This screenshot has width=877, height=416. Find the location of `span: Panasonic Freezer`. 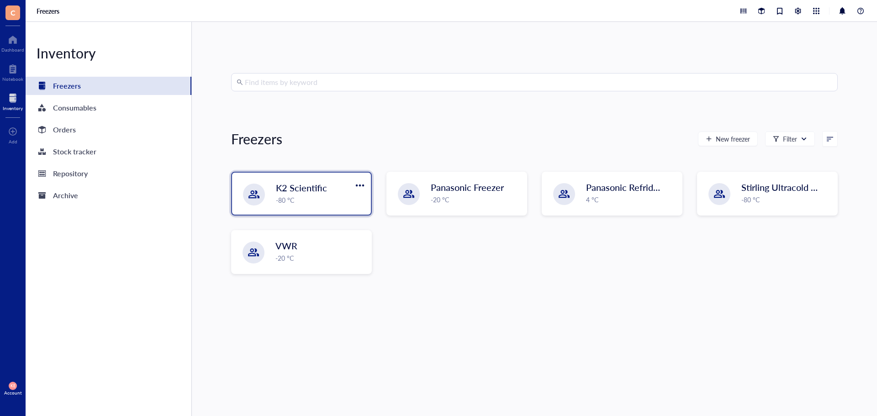

span: Panasonic Freezer is located at coordinates (467, 187).